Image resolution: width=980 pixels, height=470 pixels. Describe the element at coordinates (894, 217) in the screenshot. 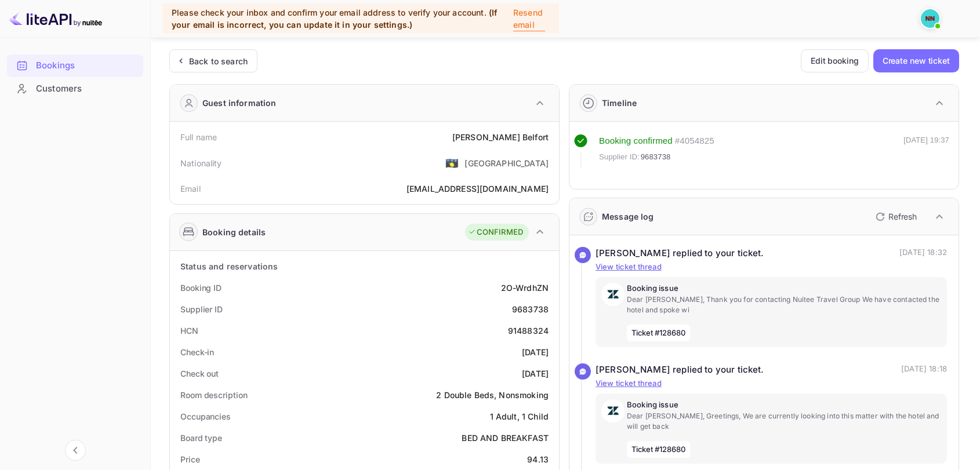

I see `button: Refresh` at that location.